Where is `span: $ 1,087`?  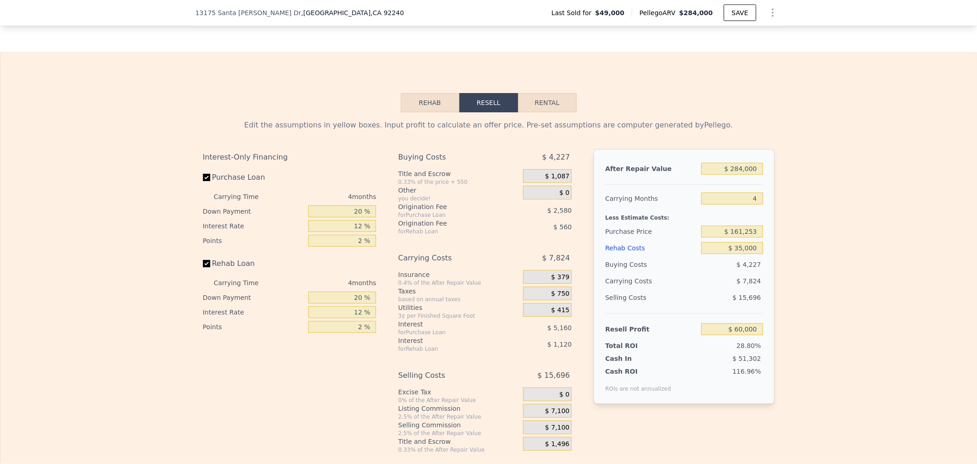 span: $ 1,087 is located at coordinates (557, 176).